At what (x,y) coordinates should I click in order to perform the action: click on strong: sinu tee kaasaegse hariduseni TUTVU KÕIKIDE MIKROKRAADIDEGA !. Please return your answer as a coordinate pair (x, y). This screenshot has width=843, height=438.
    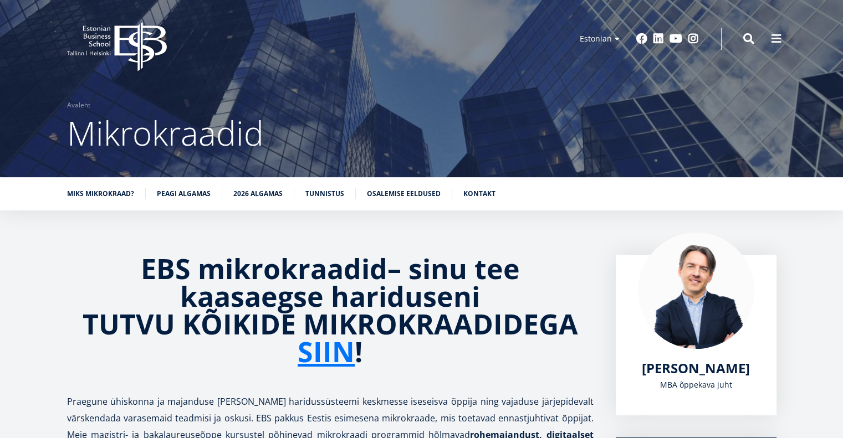
    Looking at the image, I should click on (330, 310).